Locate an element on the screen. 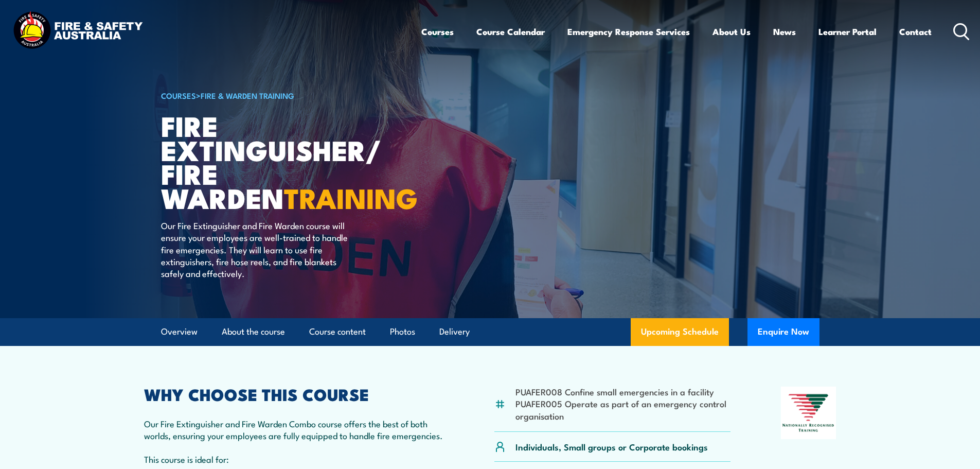  p: Our Fire Extinguisher and Fire Warden Combo course offers the best of both worlds, ensuring your ... is located at coordinates (294, 429).